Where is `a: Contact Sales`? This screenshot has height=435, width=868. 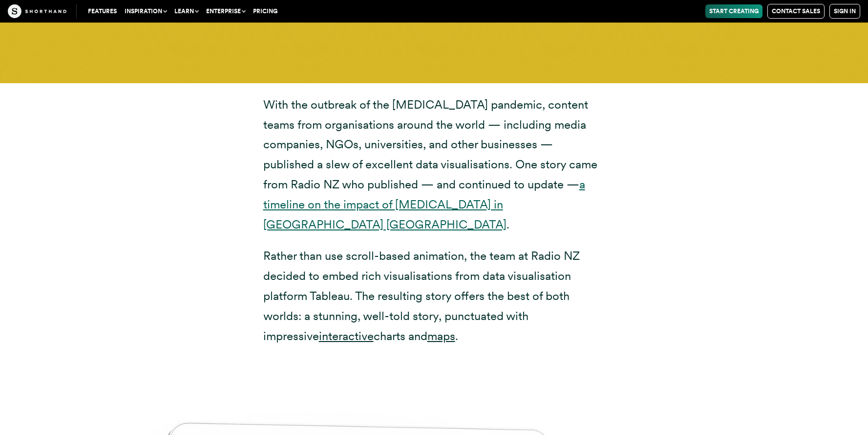
a: Contact Sales is located at coordinates (796, 11).